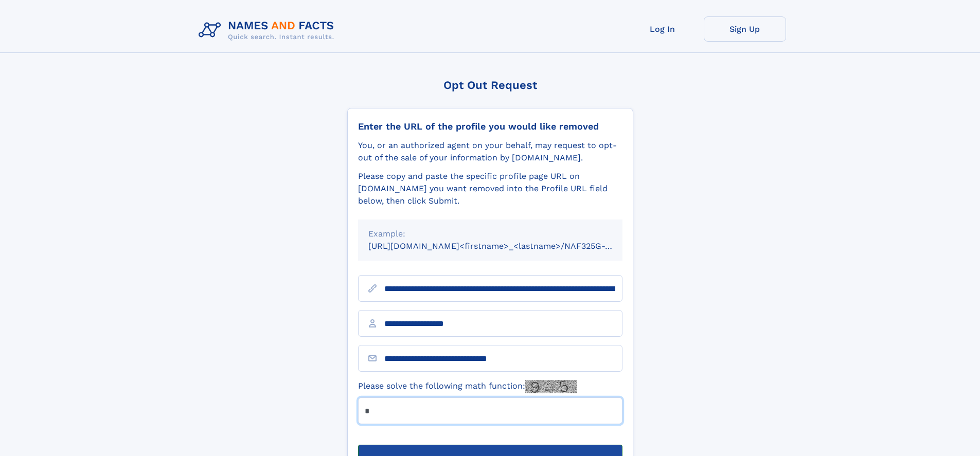  What do you see at coordinates (490, 85) in the screenshot?
I see `div: Opt Out Request` at bounding box center [490, 85].